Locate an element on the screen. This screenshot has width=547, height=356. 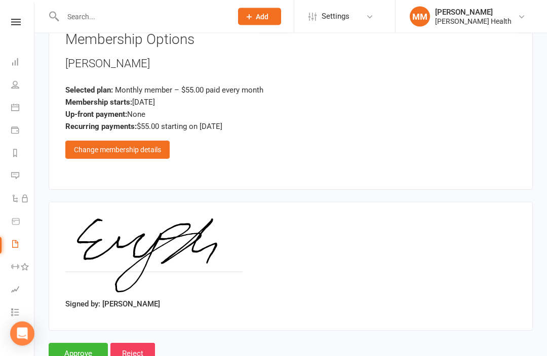
a: Dashboard is located at coordinates (22, 63).